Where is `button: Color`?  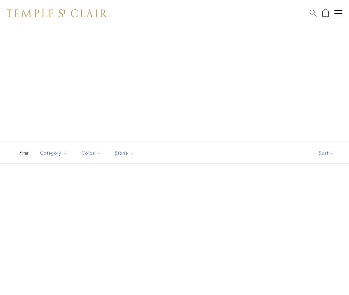 button: Color is located at coordinates (91, 153).